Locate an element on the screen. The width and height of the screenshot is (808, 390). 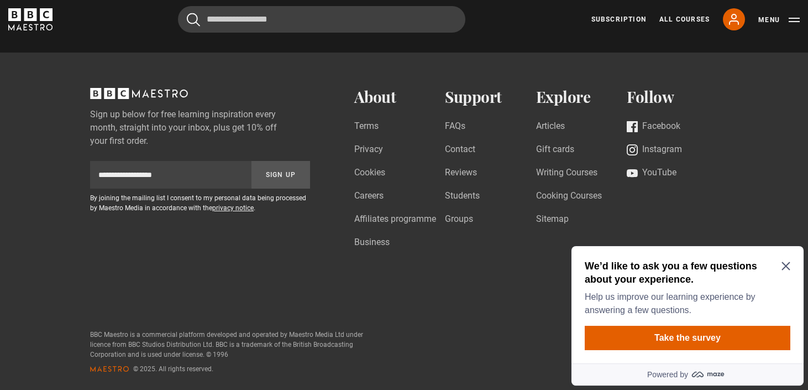
p: Help us improve our learning experience by answering a few questions. is located at coordinates (118, 62).